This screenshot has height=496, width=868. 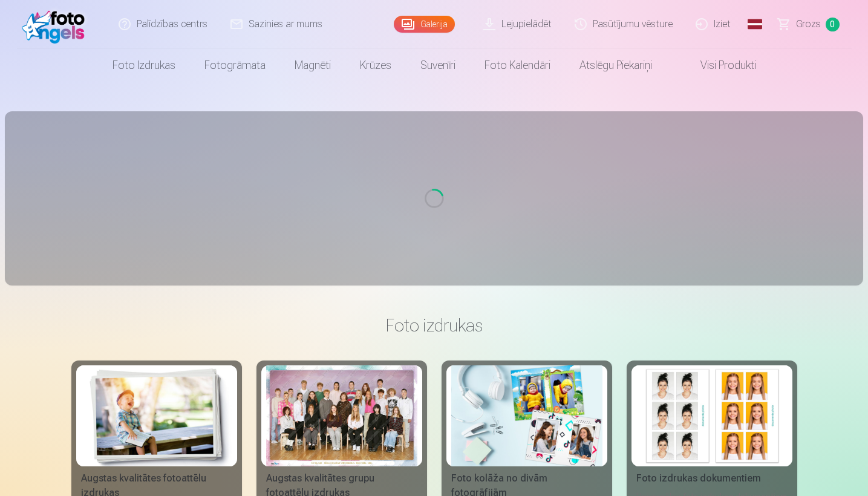 I want to click on a: Atslēgu piekariņi, so click(x=616, y=65).